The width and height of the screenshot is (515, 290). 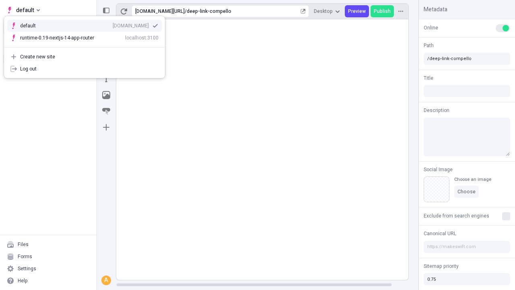 What do you see at coordinates (327, 11) in the screenshot?
I see `button: Desktop` at bounding box center [327, 11].